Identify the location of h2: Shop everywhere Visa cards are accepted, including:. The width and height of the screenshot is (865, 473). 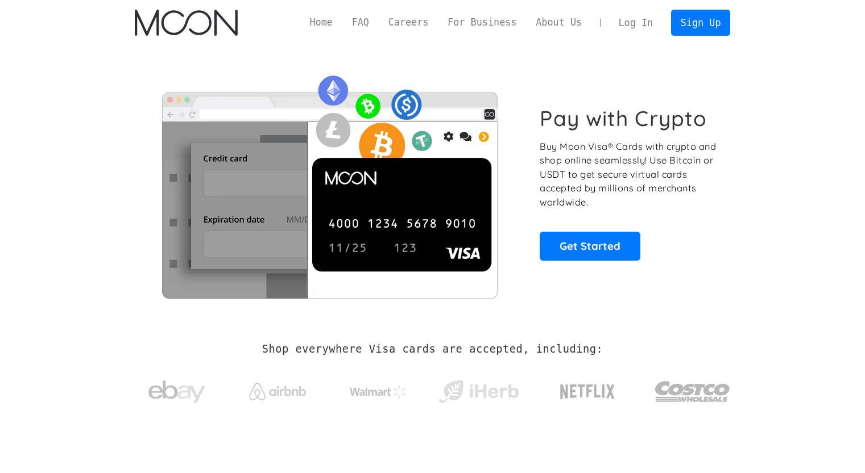
(432, 350).